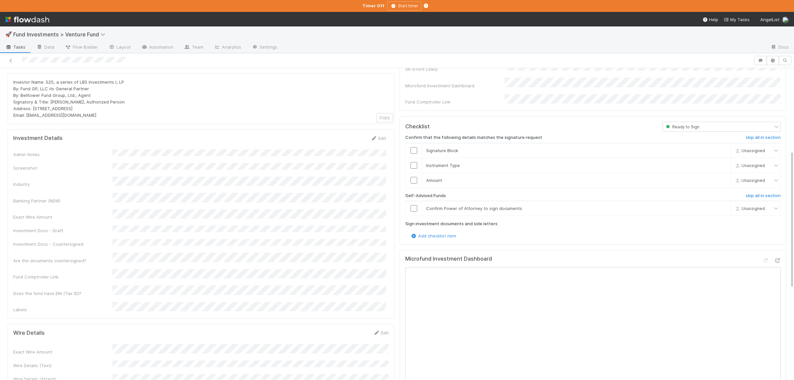 This screenshot has width=794, height=380. What do you see at coordinates (157, 48) in the screenshot?
I see `a: Automation` at bounding box center [157, 48].